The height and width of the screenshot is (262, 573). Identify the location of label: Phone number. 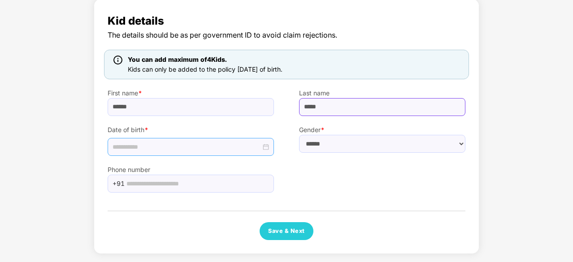
(190, 170).